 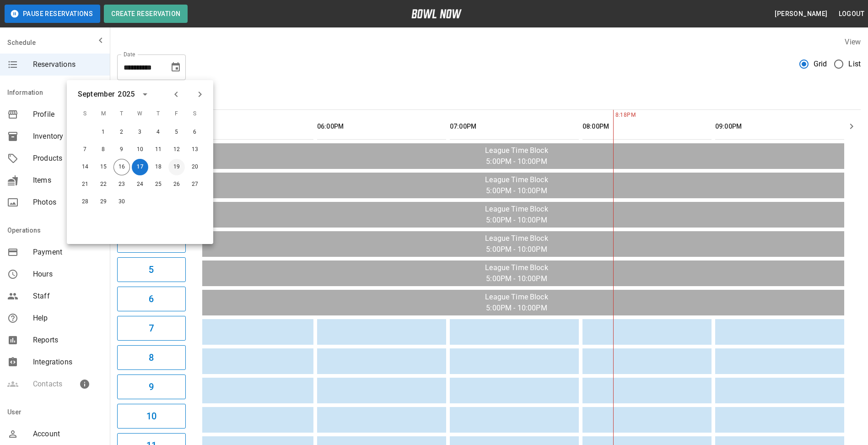 I want to click on button: 8, so click(x=151, y=358).